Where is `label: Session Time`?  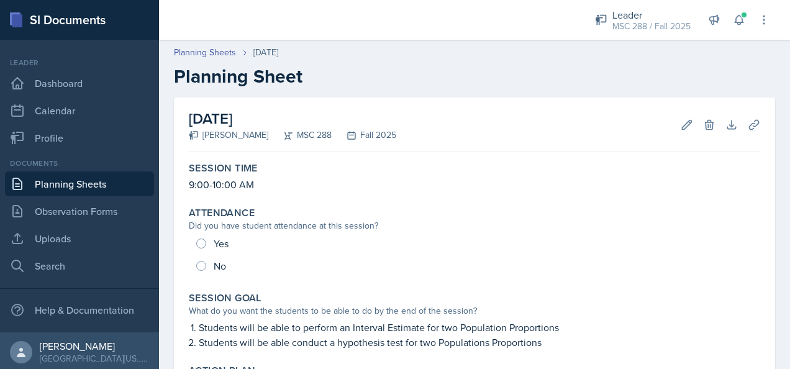
label: Session Time is located at coordinates (223, 168).